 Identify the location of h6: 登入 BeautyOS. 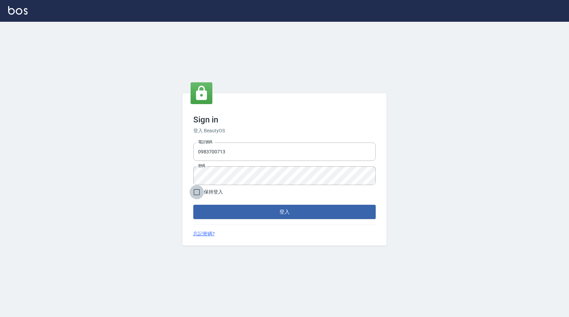
(284, 131).